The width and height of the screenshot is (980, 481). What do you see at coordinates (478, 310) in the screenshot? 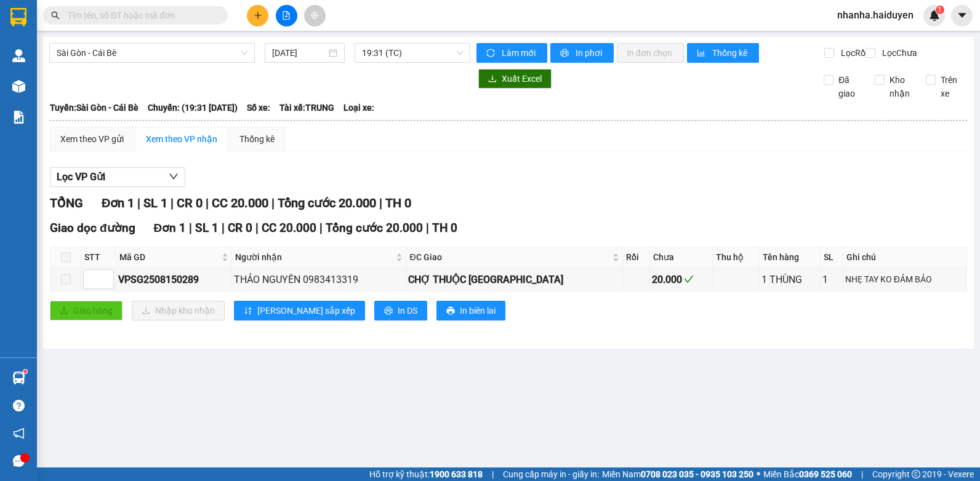
I see `span: In biên lai` at bounding box center [478, 310].